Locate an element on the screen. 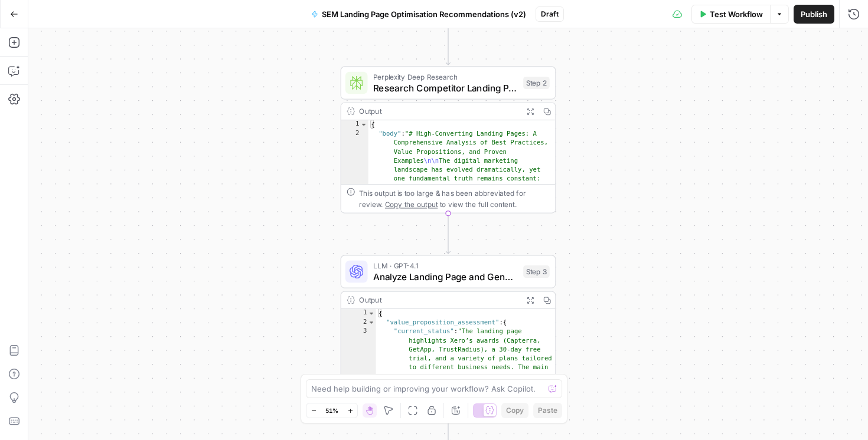  span: Copy the output is located at coordinates (411, 204).